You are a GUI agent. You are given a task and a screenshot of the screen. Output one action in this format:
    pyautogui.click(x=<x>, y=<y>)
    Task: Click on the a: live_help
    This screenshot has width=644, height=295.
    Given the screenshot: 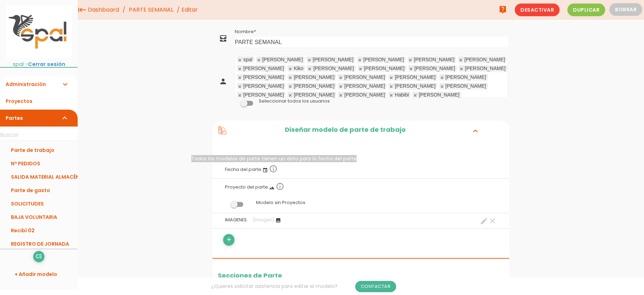 What is the action you would take?
    pyautogui.click(x=503, y=9)
    